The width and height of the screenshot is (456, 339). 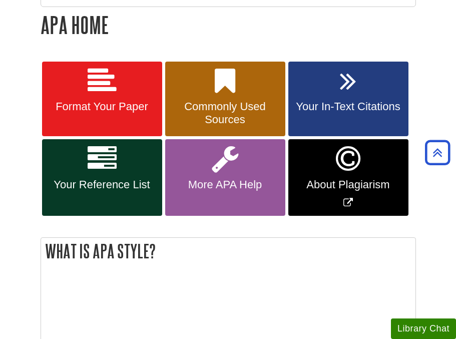 I want to click on span: Your Reference List, so click(x=102, y=185).